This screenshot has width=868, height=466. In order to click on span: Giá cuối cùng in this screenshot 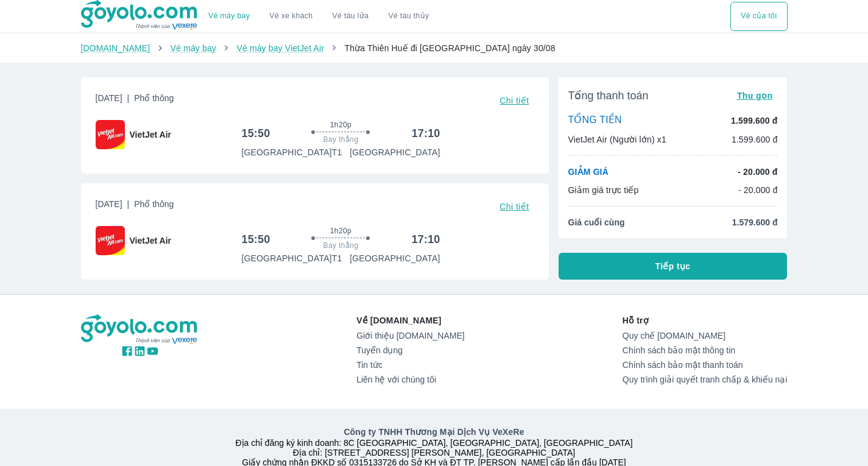, I will do `click(596, 222)`.